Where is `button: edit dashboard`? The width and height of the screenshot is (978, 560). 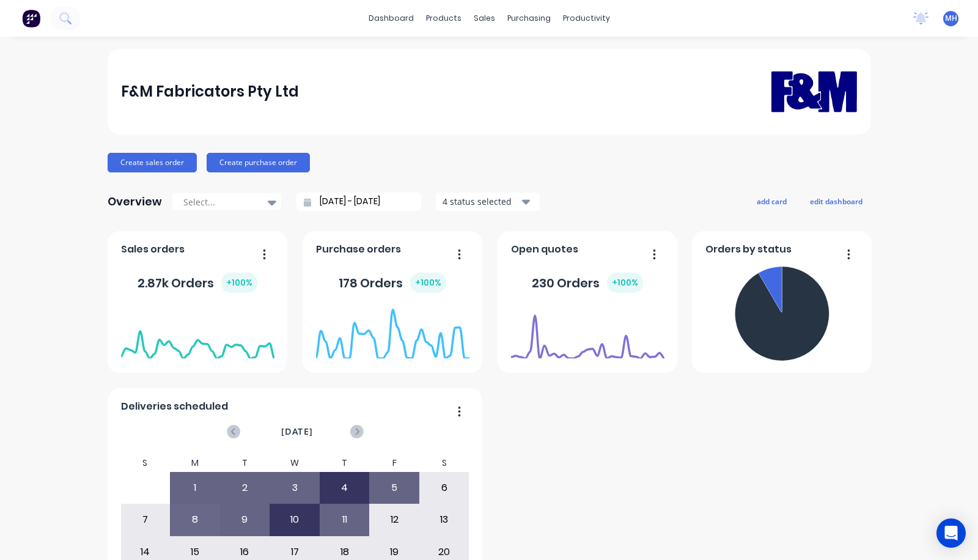 button: edit dashboard is located at coordinates (837, 201).